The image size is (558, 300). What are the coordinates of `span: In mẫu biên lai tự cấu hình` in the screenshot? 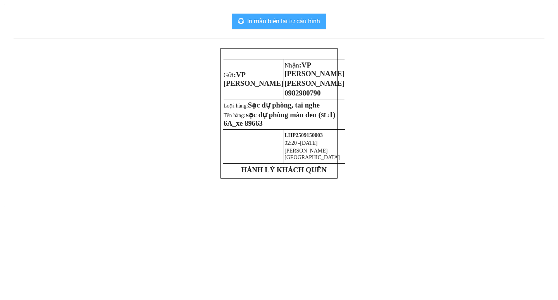 It's located at (284, 21).